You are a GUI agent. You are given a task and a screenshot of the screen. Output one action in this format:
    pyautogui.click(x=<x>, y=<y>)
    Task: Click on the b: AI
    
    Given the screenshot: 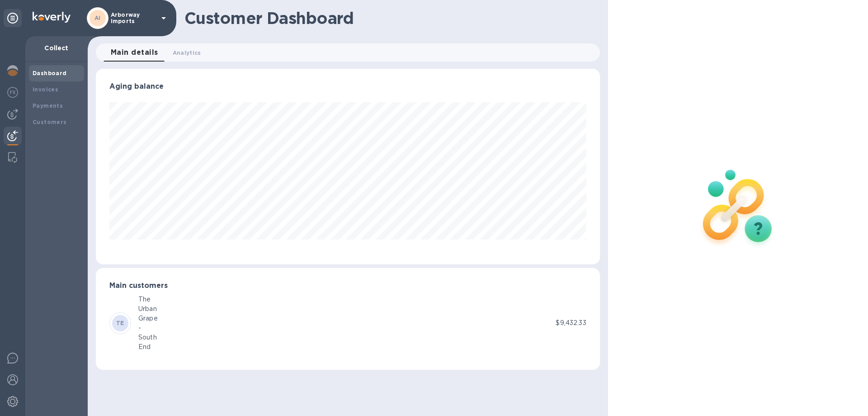 What is the action you would take?
    pyautogui.click(x=98, y=18)
    